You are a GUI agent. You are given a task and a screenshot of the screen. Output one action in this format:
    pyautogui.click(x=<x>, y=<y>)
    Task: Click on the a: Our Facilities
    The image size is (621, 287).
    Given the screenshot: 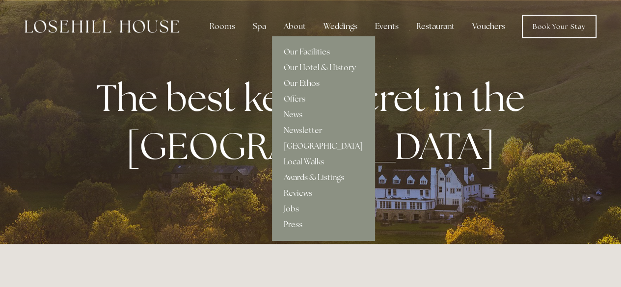 What is the action you would take?
    pyautogui.click(x=323, y=52)
    